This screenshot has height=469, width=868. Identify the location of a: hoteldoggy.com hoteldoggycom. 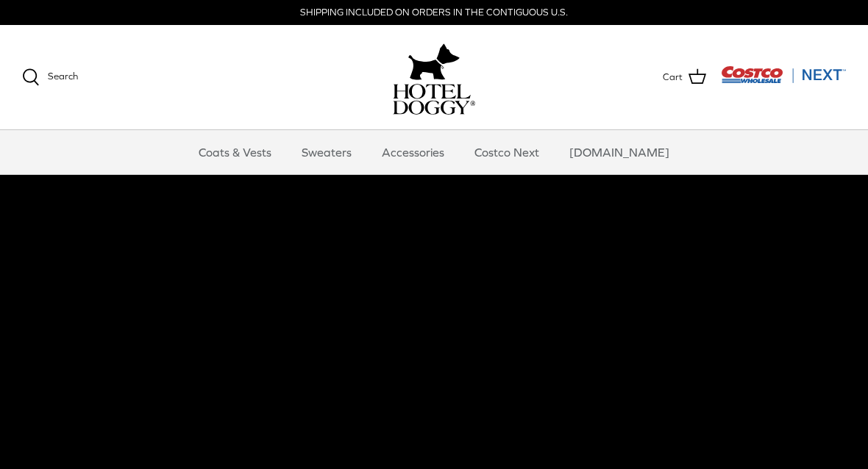
(434, 77).